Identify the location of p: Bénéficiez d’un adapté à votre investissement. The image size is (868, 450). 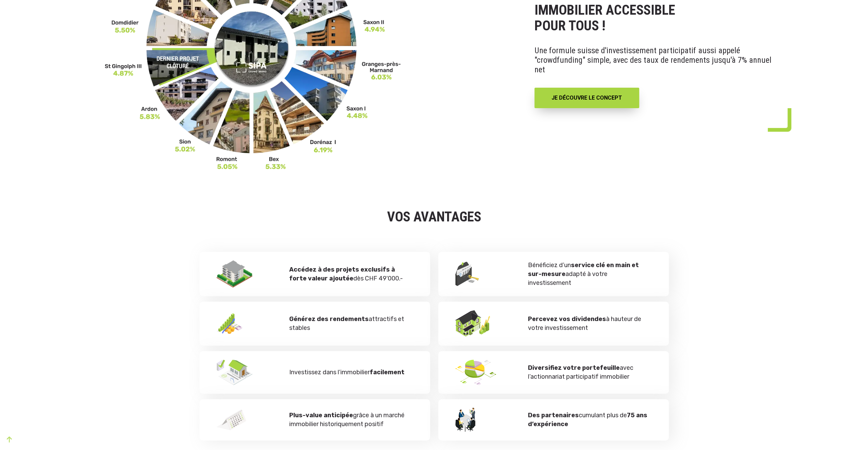
(589, 274).